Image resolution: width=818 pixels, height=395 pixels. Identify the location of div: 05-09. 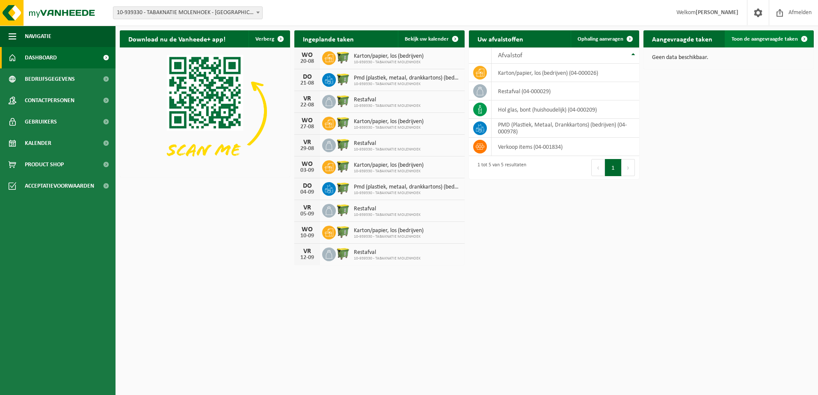
(307, 214).